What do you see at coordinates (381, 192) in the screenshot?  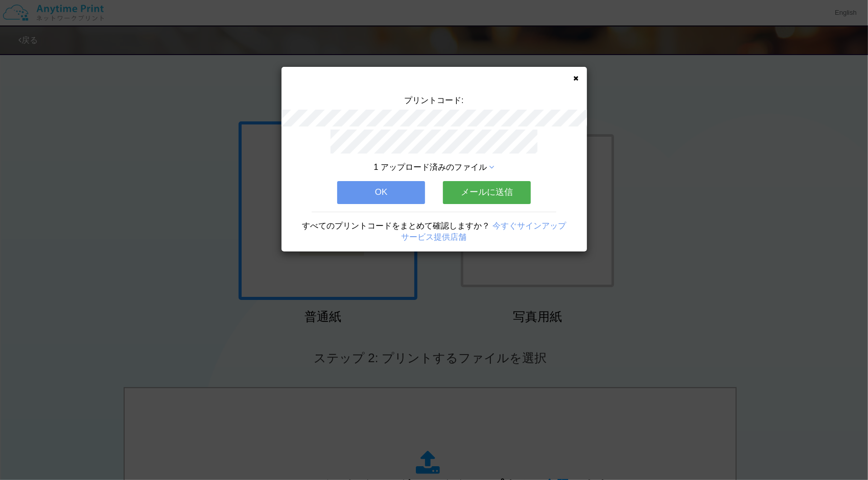 I see `button: OK` at bounding box center [381, 192].